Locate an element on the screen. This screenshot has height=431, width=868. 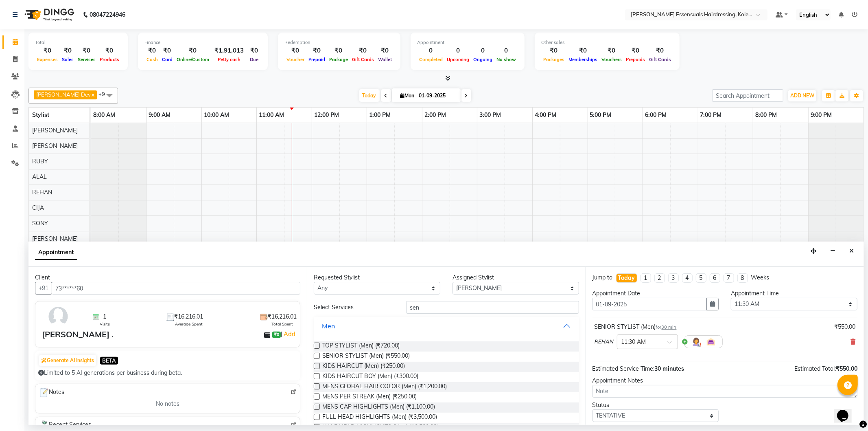
div: SENIOR STYLIST (Men) is located at coordinates (636, 326).